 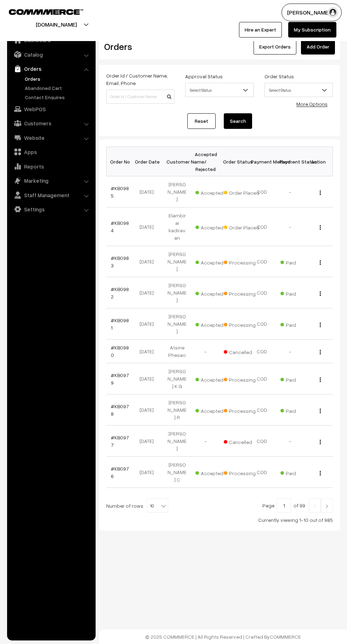 What do you see at coordinates (204, 76) in the screenshot?
I see `label: Approval Status` at bounding box center [204, 76].